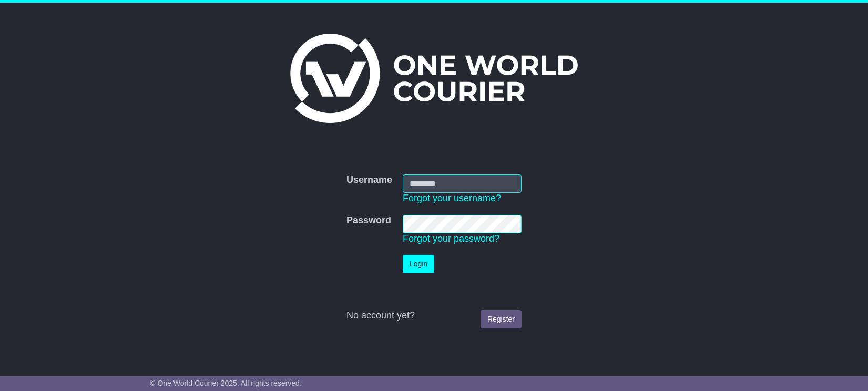 The height and width of the screenshot is (391, 868). Describe the element at coordinates (451, 238) in the screenshot. I see `a: Forgot your password?` at that location.